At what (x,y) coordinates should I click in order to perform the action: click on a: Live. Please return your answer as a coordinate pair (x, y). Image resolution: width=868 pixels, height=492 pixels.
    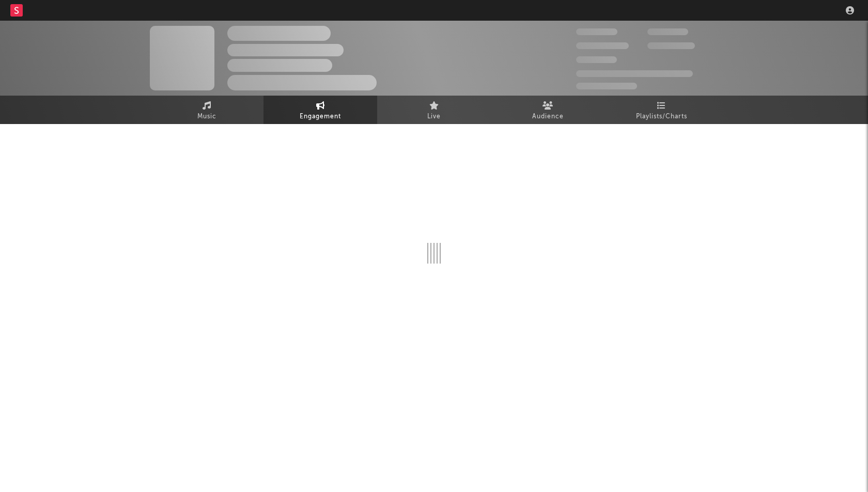
    Looking at the image, I should click on (434, 110).